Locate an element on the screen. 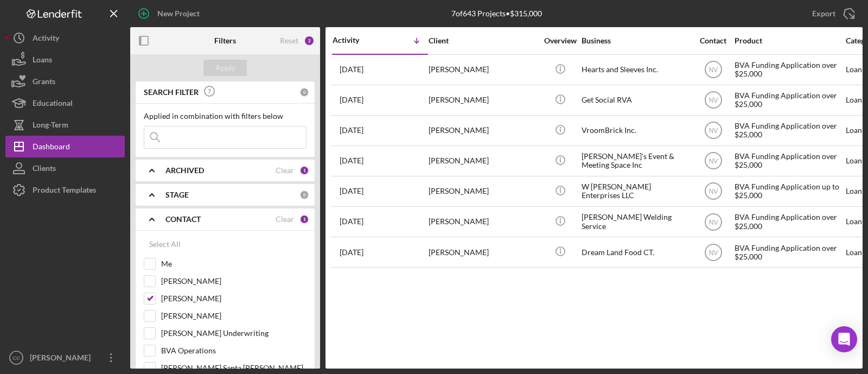 This screenshot has height=374, width=868. div: Loans is located at coordinates (42, 61).